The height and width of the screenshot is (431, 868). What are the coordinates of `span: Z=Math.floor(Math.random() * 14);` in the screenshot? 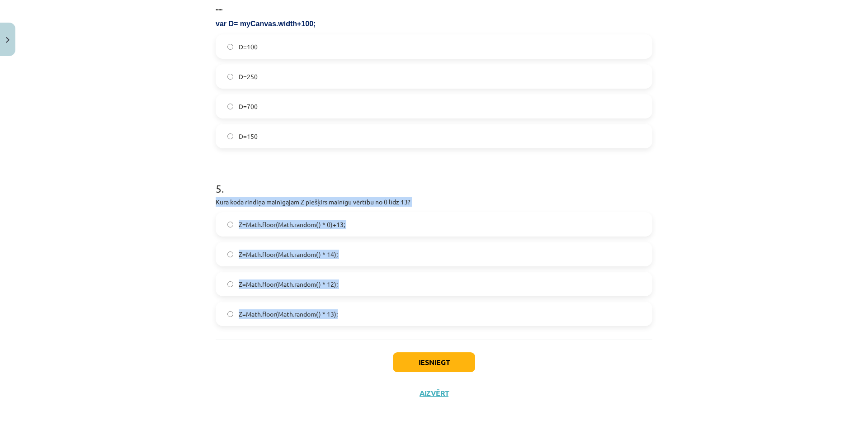 It's located at (288, 254).